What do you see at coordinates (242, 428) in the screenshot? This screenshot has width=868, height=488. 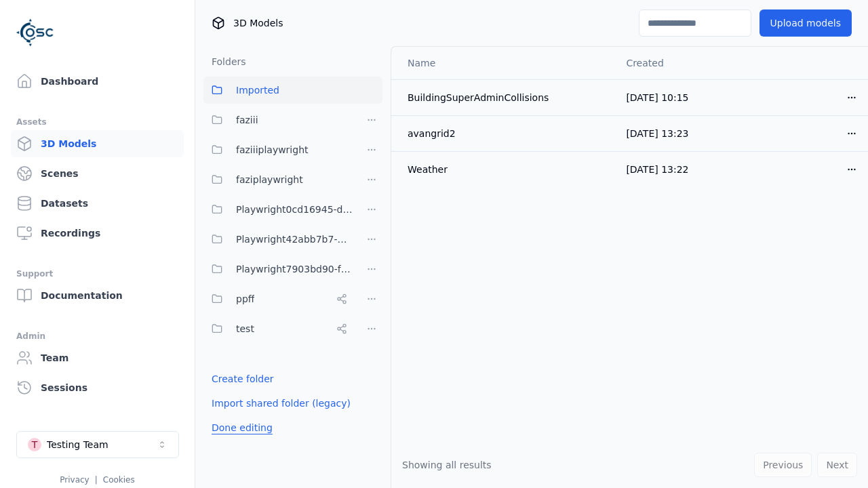 I see `button: Done editing` at bounding box center [242, 428].